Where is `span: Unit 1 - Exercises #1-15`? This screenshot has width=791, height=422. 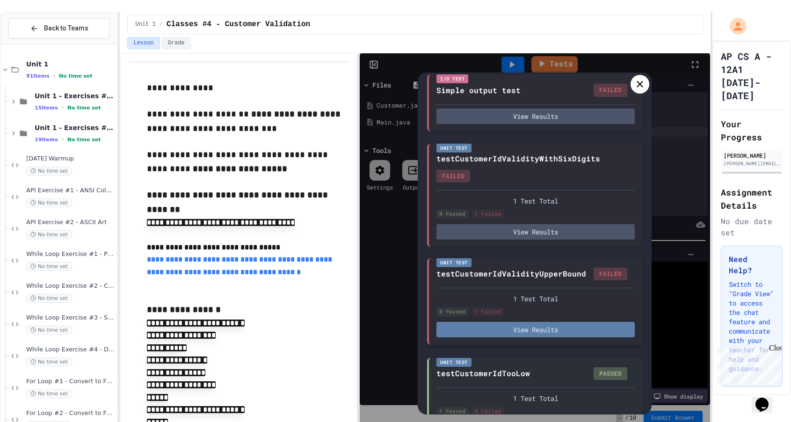 span: Unit 1 - Exercises #1-15 is located at coordinates (75, 96).